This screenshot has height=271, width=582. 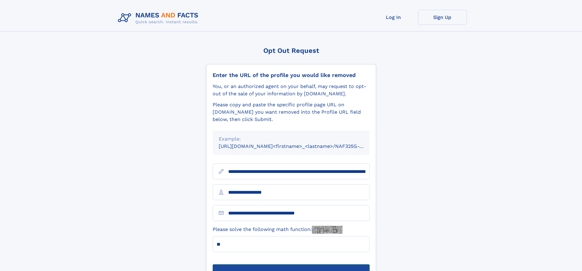 I want to click on div: Enter the URL of the profile you would like removed, so click(x=291, y=75).